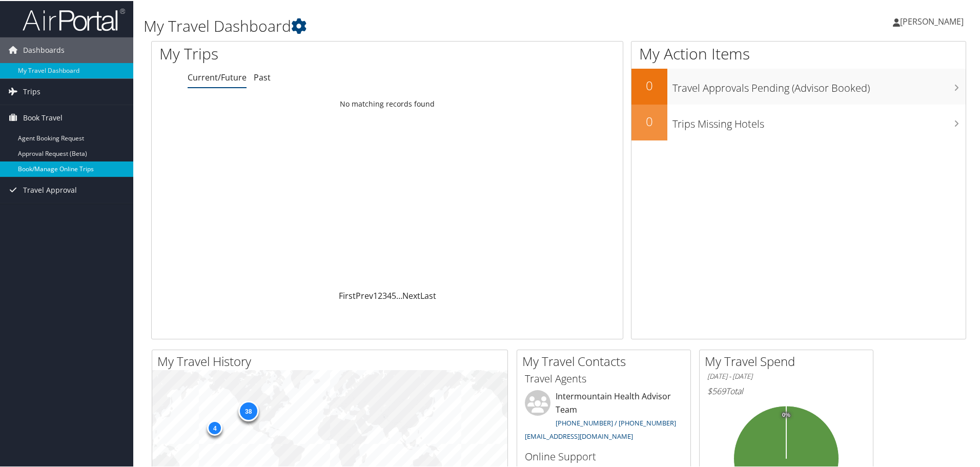  I want to click on div: 38, so click(248, 410).